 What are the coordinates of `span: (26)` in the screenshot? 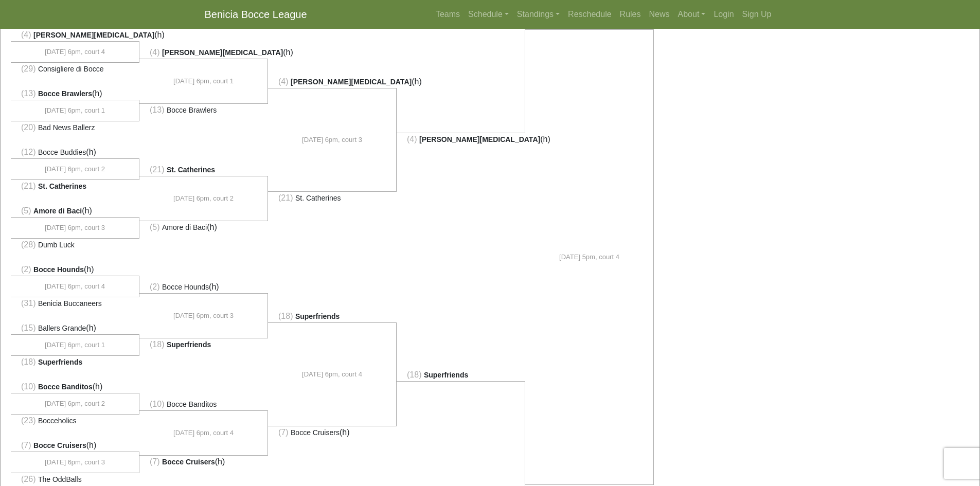 It's located at (28, 479).